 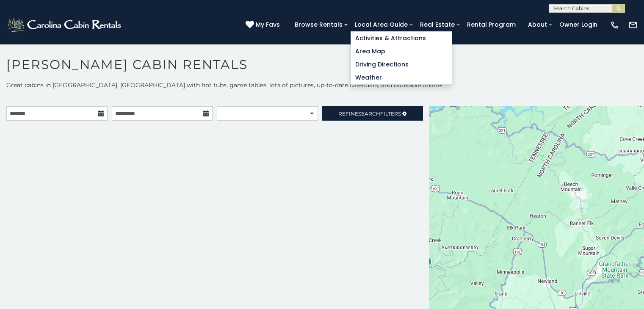 I want to click on img: mail-regular-white.png, so click(x=633, y=25).